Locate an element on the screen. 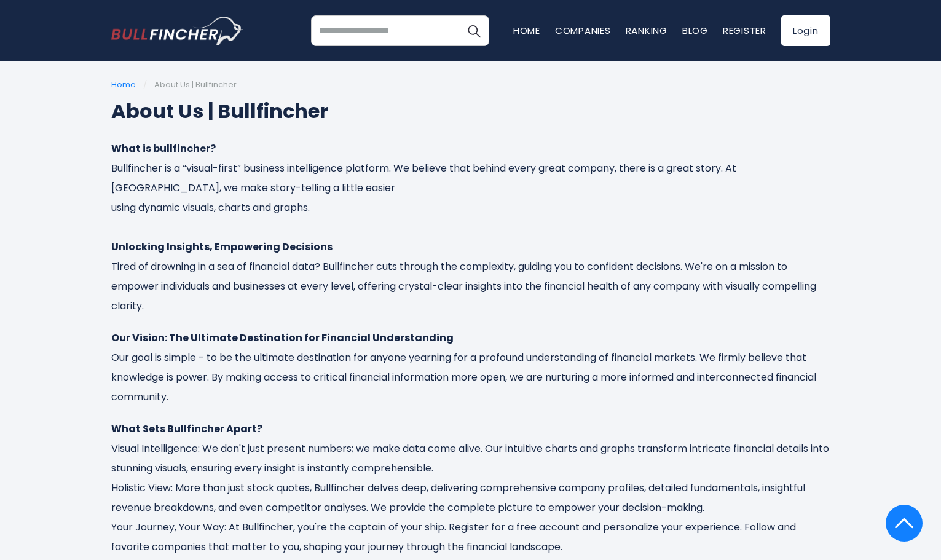 The width and height of the screenshot is (941, 560). a: Login is located at coordinates (806, 31).